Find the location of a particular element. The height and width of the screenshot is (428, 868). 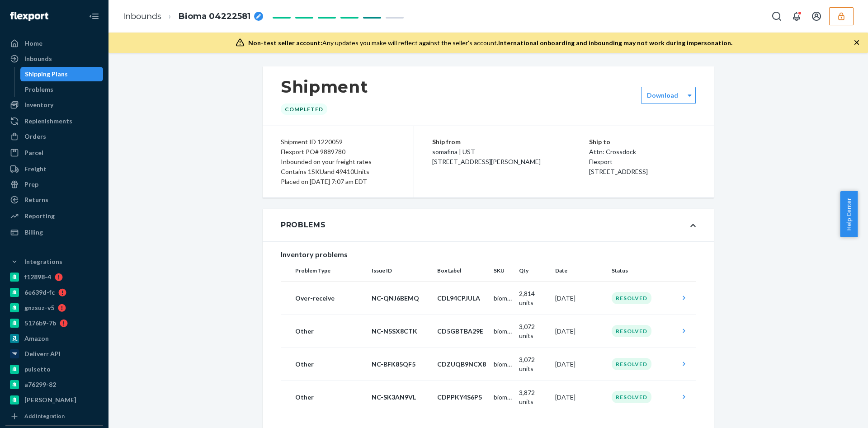

td: 3,072 units is located at coordinates (533, 331).